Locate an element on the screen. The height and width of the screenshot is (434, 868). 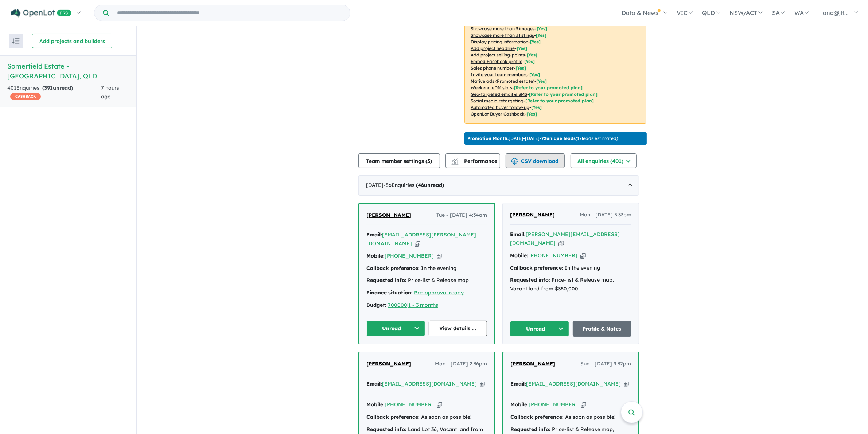
span: 46 is located at coordinates (420, 185).